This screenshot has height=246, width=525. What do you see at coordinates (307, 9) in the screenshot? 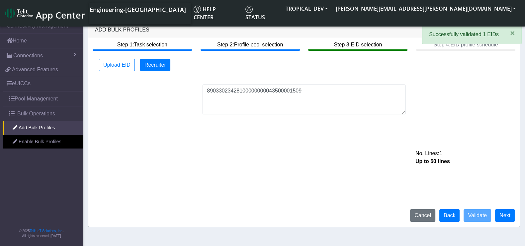
I see `button: TROPICAL_DEV` at bounding box center [307, 9].